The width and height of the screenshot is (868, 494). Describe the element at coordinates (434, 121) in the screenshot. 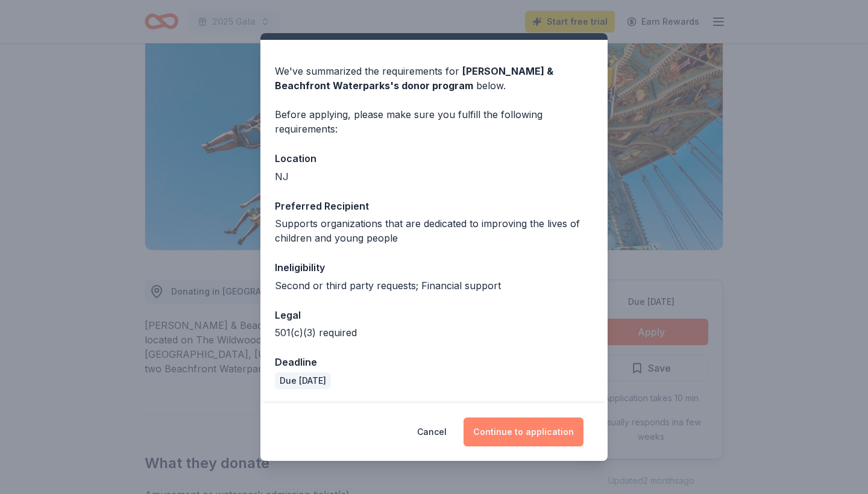

I see `div: Before applying, please make sure you fulfill the following requirements:` at that location.